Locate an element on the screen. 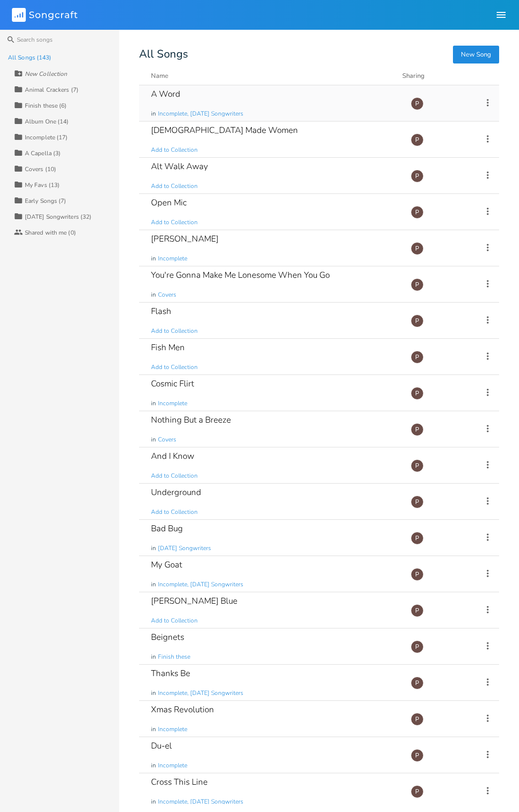  div: Nothing But a Breeze is located at coordinates (190, 420).